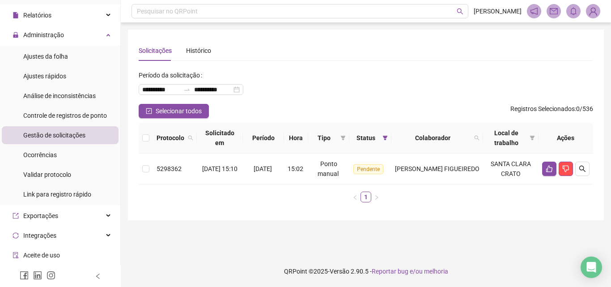 This screenshot has width=611, height=287. I want to click on span: Integrações, so click(40, 235).